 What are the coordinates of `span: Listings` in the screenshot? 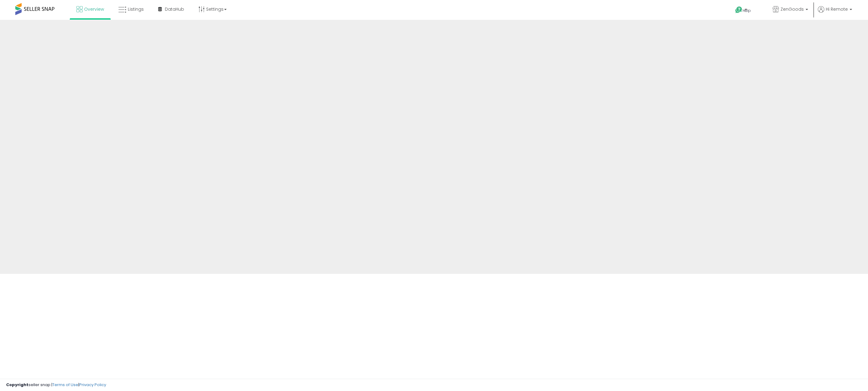 It's located at (136, 9).